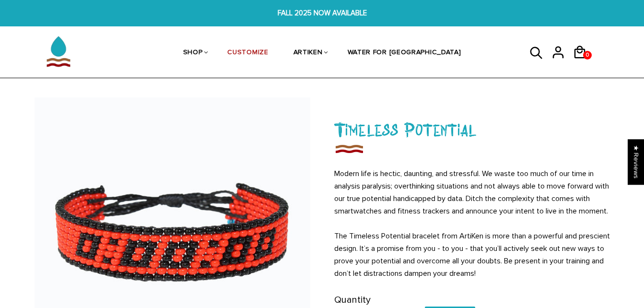  I want to click on p: Modern life is hectic, daunting, and stressful. We waste too much of our time in analysis paralys..., so click(472, 223).